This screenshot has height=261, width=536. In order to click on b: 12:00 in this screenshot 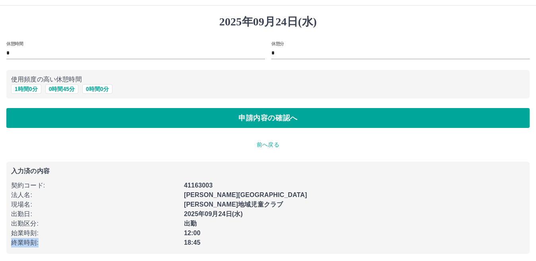, I will do `click(192, 233)`.